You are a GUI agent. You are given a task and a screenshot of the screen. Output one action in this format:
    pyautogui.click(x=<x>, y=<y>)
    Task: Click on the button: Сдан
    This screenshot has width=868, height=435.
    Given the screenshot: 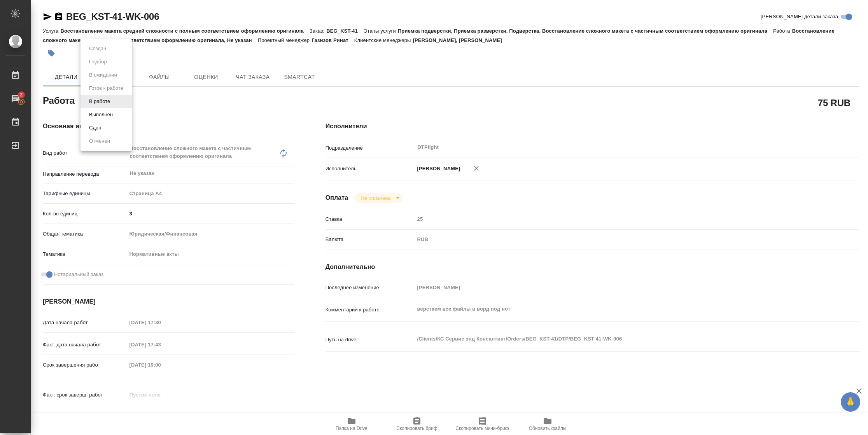 What is the action you would take?
    pyautogui.click(x=95, y=128)
    